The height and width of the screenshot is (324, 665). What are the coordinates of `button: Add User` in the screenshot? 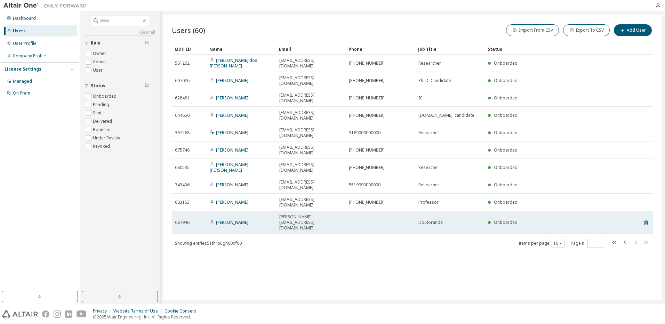 It's located at (633, 30).